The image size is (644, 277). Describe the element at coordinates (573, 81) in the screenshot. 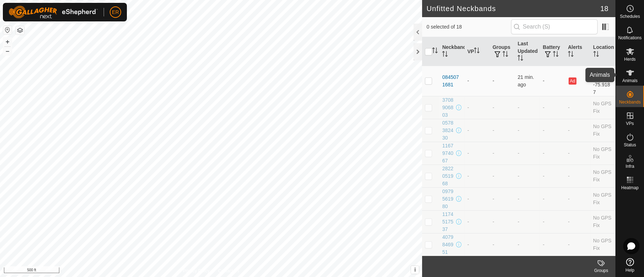

I see `button: Ad` at that location.